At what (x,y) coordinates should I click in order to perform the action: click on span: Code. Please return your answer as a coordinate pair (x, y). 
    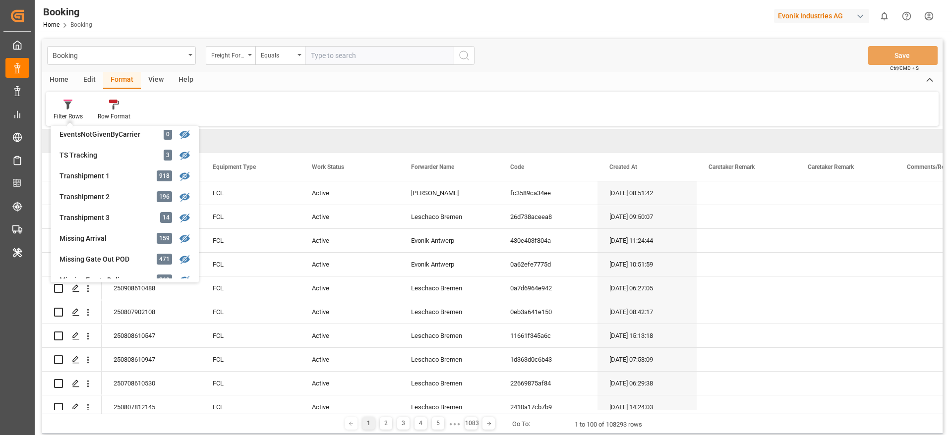
    Looking at the image, I should click on (517, 167).